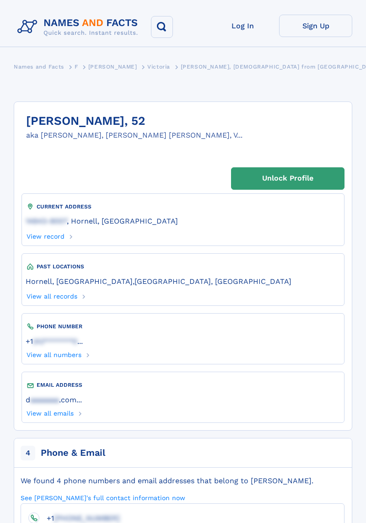 The width and height of the screenshot is (366, 523). Describe the element at coordinates (159, 67) in the screenshot. I see `span: Victoria` at that location.